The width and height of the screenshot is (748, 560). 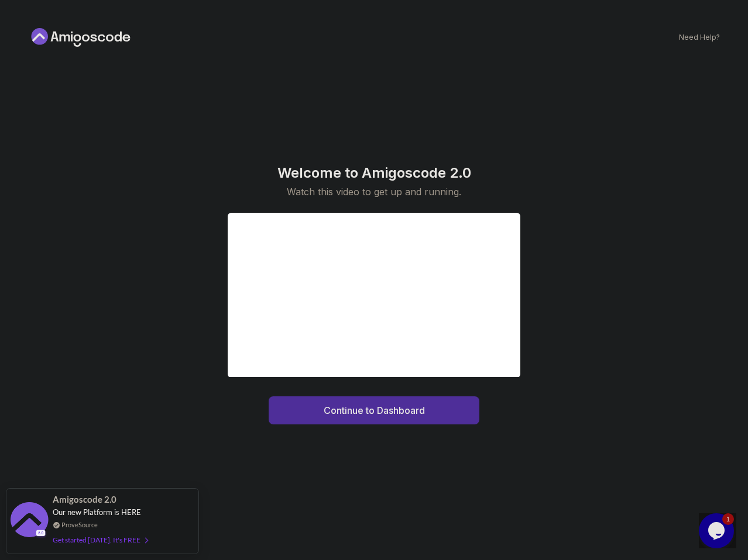 I want to click on p: Watch this video to get up and running., so click(x=374, y=192).